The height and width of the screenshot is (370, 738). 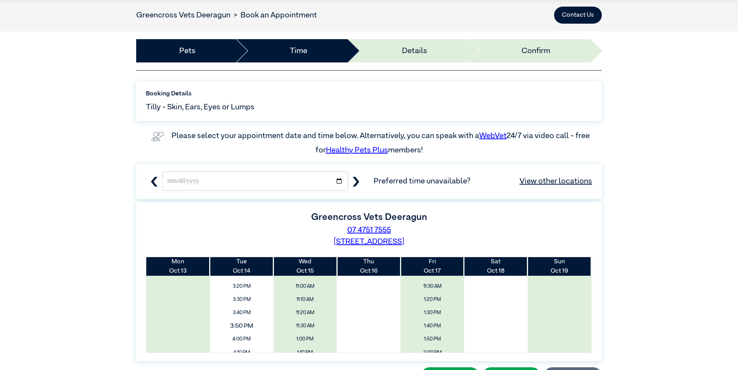 I want to click on th: Oct 18, so click(x=496, y=266).